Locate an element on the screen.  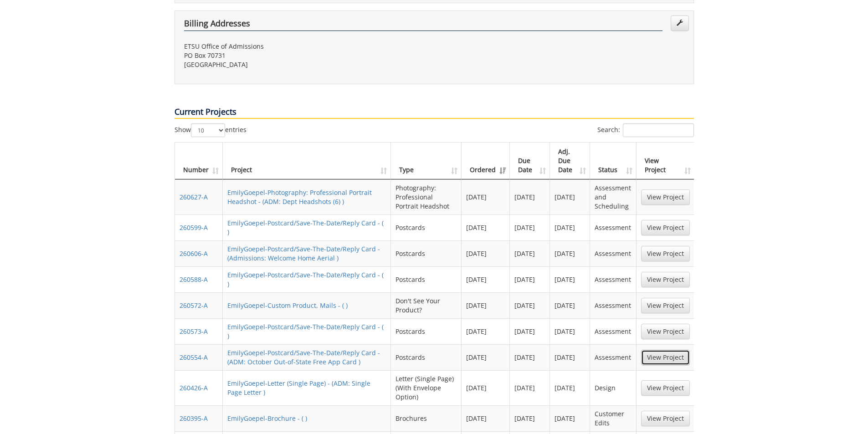
label: Show entries is located at coordinates (211, 130).